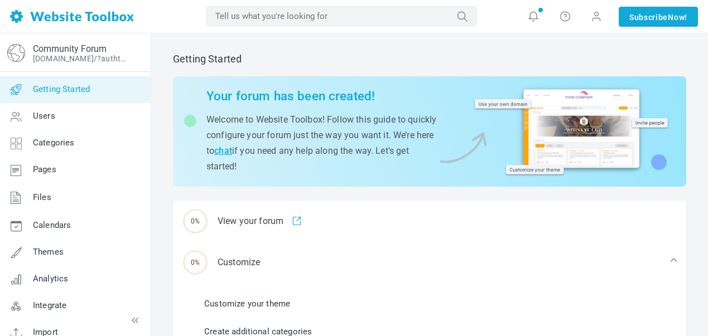 Image resolution: width=708 pixels, height=336 pixels. What do you see at coordinates (70, 49) in the screenshot?
I see `a: Community Forum` at bounding box center [70, 49].